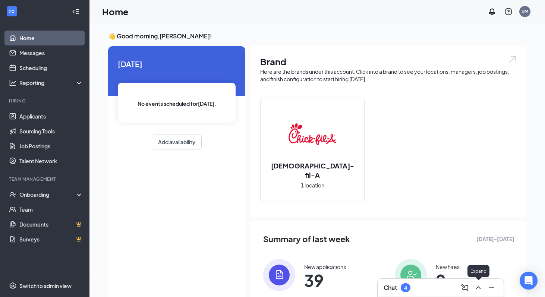 Image resolution: width=545 pixels, height=297 pixels. I want to click on div: Switch to admin view, so click(45, 286).